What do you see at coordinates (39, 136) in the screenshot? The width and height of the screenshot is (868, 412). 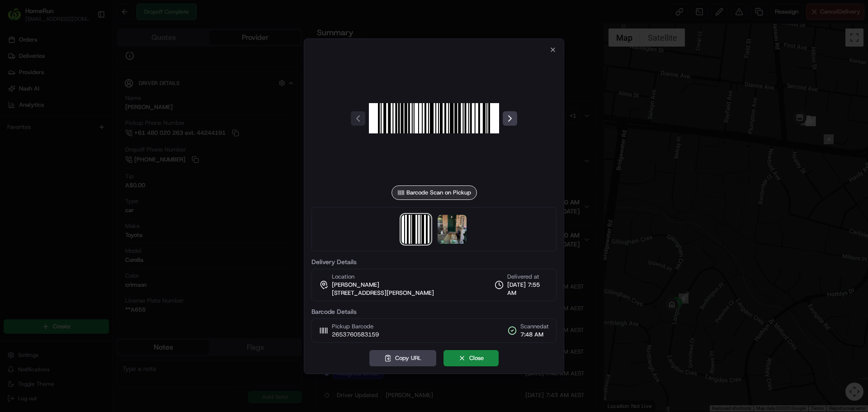 I see `a: 📗Knowledge Base` at bounding box center [39, 136].